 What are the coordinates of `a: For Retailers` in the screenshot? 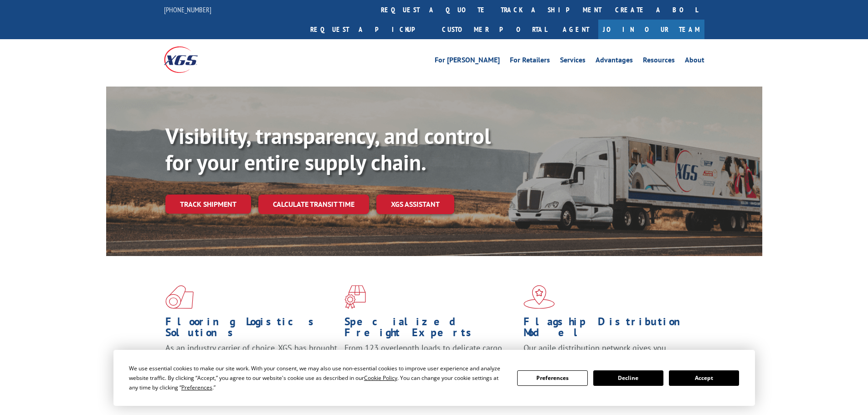 It's located at (530, 62).